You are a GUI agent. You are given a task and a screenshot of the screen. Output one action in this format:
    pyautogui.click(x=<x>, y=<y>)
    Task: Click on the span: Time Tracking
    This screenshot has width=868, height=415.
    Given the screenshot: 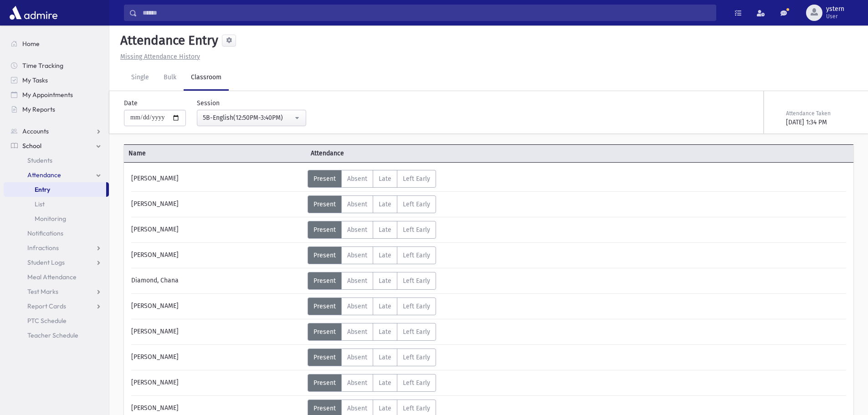 What is the action you would take?
    pyautogui.click(x=43, y=65)
    